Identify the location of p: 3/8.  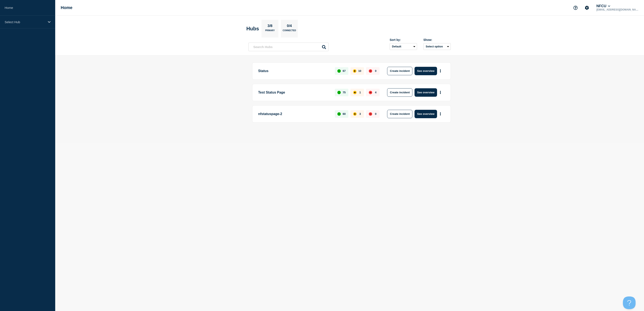
(270, 27).